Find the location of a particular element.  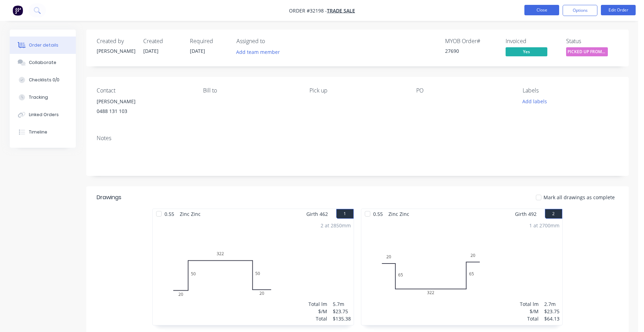

button: Edit Order is located at coordinates (618, 10).